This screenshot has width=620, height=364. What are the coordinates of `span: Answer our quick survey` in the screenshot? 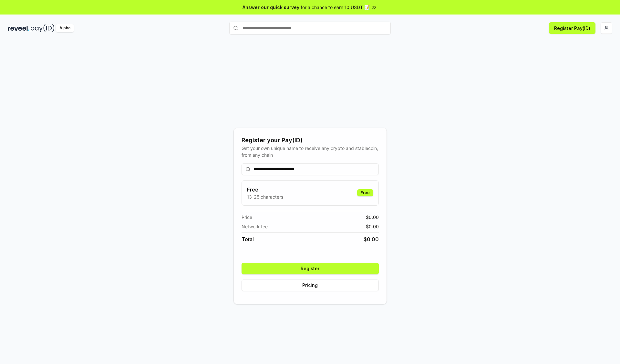 It's located at (271, 7).